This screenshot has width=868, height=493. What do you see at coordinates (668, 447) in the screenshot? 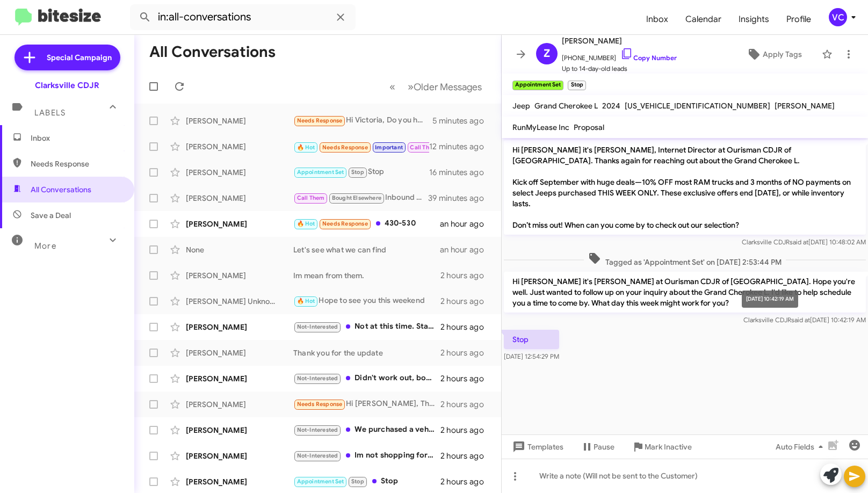
I see `span: Mark Inactive` at bounding box center [668, 447].